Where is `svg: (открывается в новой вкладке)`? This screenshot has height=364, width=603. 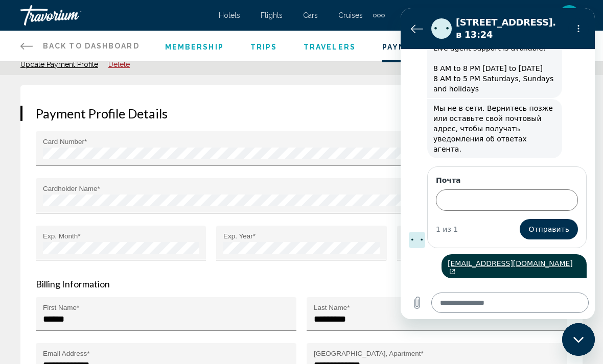
svg: (открывается в новой вкладке) is located at coordinates (50, 263).